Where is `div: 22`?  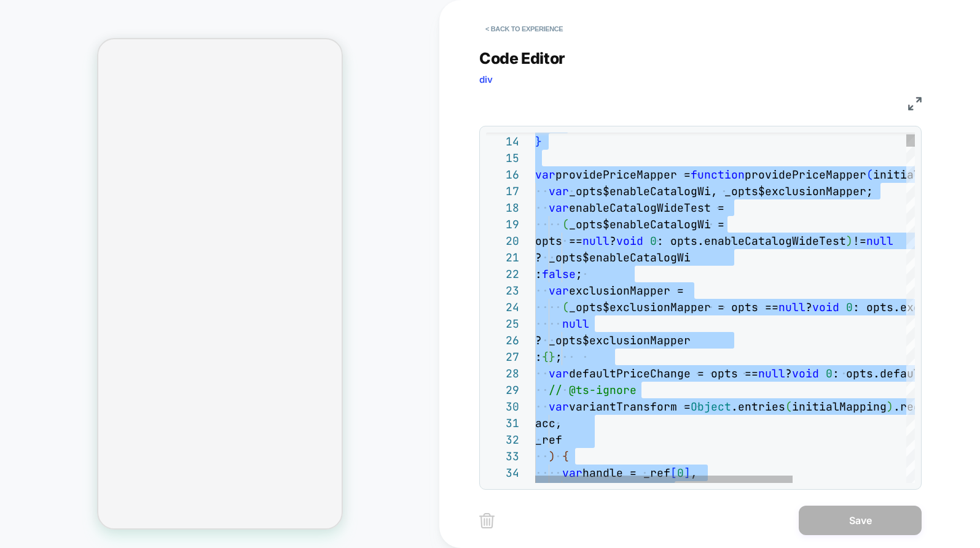
div: 22 is located at coordinates (503, 274).